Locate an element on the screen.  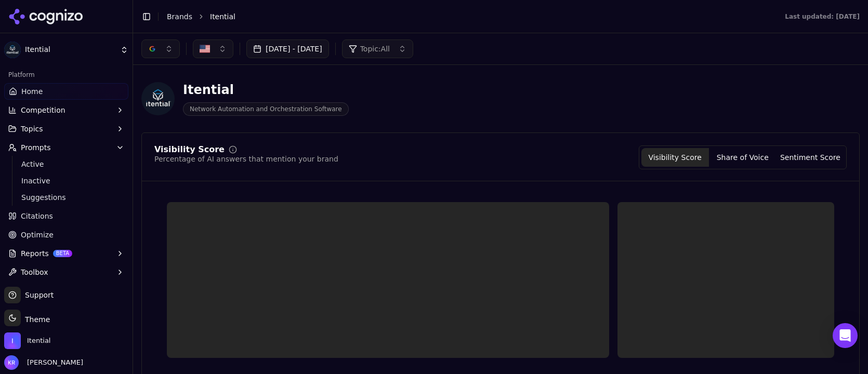
span: Topics is located at coordinates (31, 129).